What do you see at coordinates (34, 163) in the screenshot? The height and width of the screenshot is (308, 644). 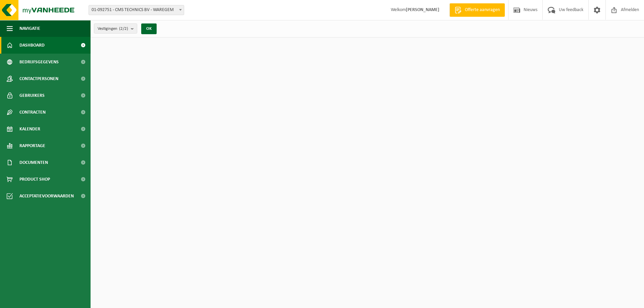 I see `span: Documenten` at bounding box center [34, 163].